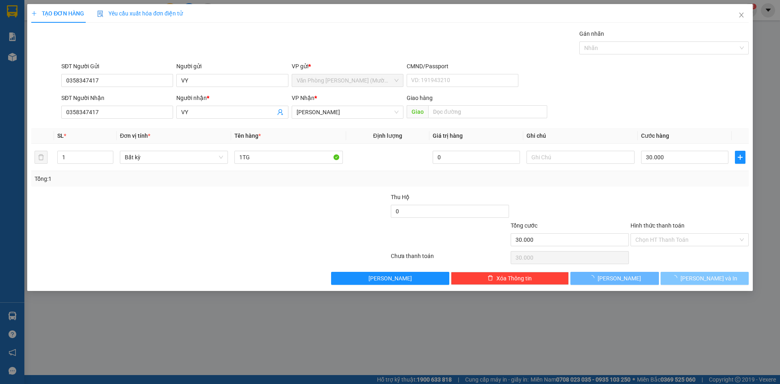  What do you see at coordinates (58, 13) in the screenshot?
I see `span: TẠO ĐƠN HÀNG` at bounding box center [58, 13].